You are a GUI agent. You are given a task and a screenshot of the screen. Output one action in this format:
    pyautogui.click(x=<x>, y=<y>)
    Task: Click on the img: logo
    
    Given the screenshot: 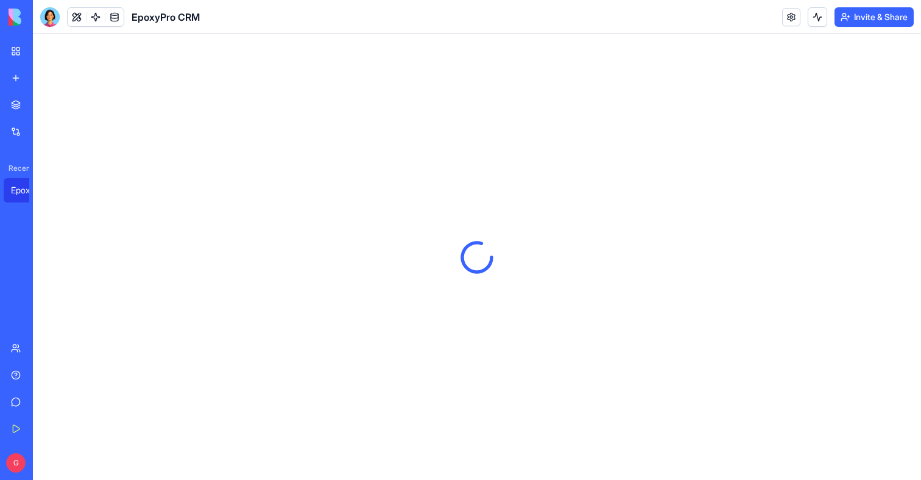 What is the action you would take?
    pyautogui.click(x=46, y=17)
    